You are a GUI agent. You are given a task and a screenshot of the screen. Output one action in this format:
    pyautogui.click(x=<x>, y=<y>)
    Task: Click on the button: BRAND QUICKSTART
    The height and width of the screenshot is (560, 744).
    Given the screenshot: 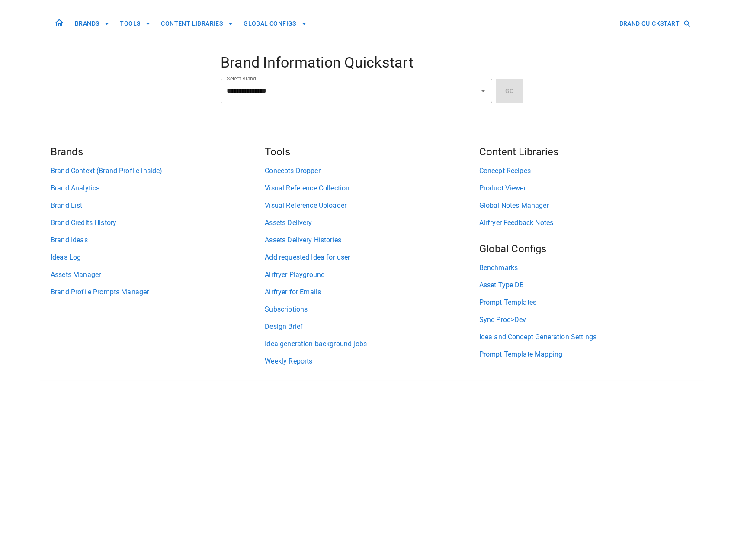 What is the action you would take?
    pyautogui.click(x=655, y=24)
    